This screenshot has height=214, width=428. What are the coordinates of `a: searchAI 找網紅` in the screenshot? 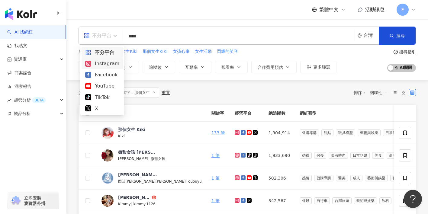 It's located at (20, 32).